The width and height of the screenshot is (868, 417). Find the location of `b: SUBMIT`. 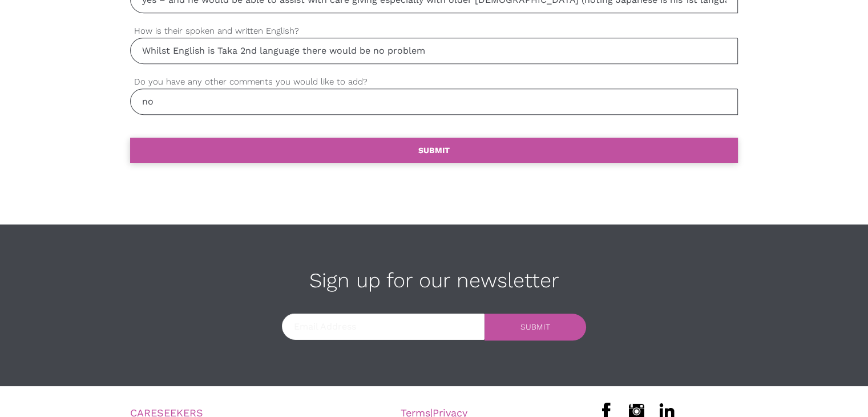

b: SUBMIT is located at coordinates (434, 151).